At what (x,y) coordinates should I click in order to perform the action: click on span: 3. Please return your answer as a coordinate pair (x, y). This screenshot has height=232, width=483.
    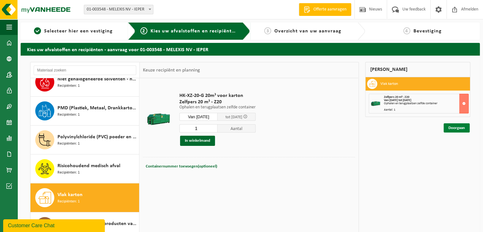
    Looking at the image, I should click on (268, 31).